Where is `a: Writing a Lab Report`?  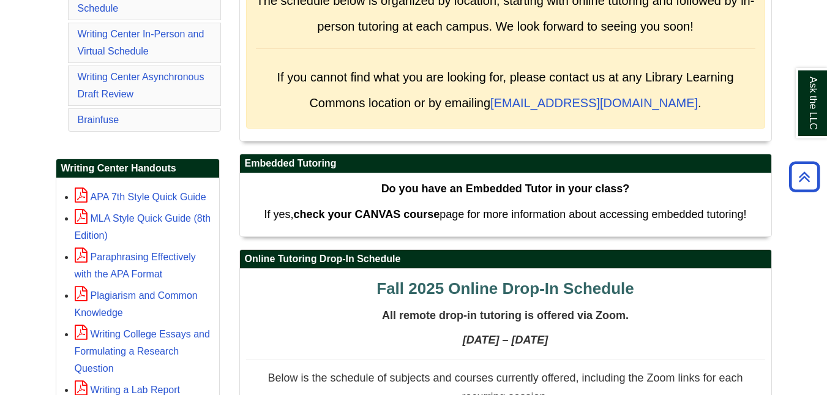 a: Writing a Lab Report is located at coordinates (127, 389).